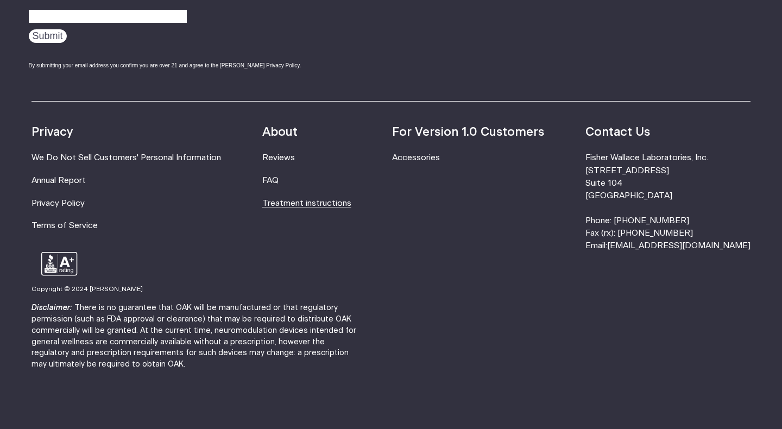  I want to click on strong: About, so click(280, 132).